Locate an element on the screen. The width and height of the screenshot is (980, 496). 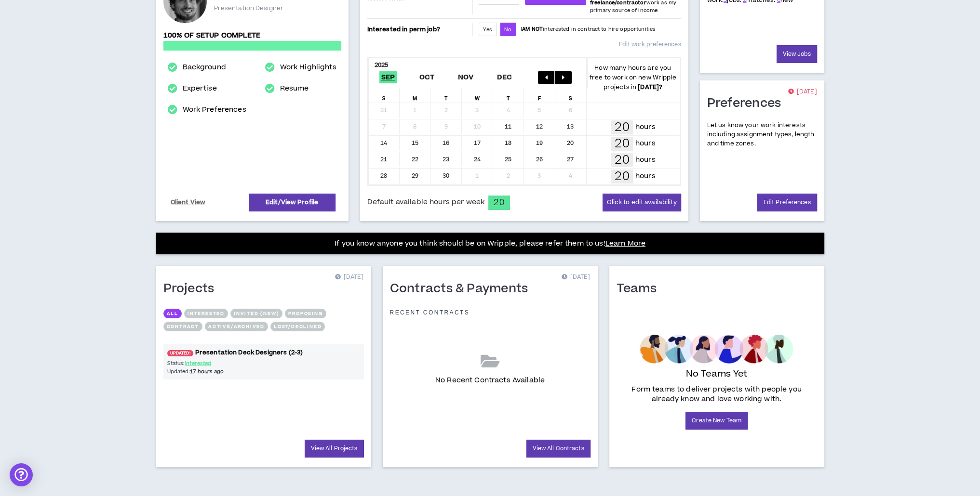
span: Default available hours per week is located at coordinates (425, 202).